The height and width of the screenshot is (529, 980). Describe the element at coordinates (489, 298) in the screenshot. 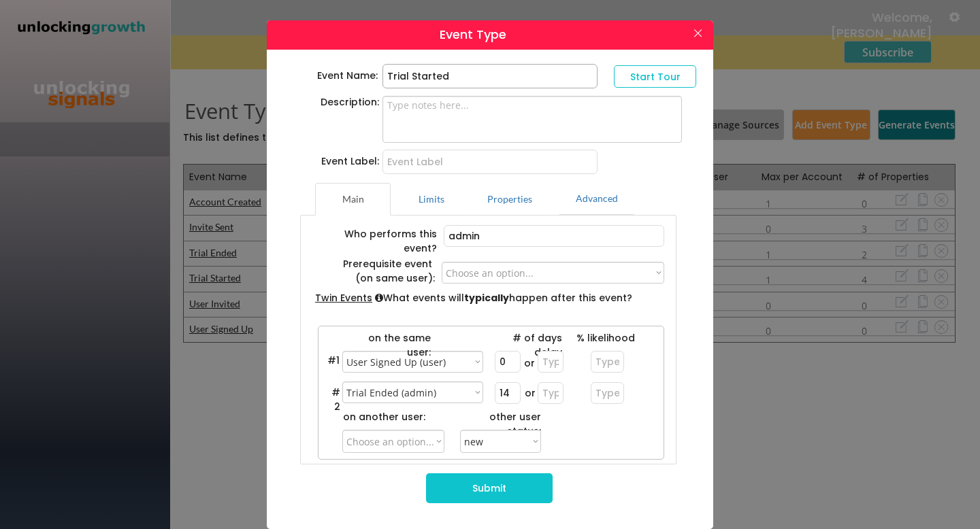

I see `div: What events will happen after this event?` at that location.